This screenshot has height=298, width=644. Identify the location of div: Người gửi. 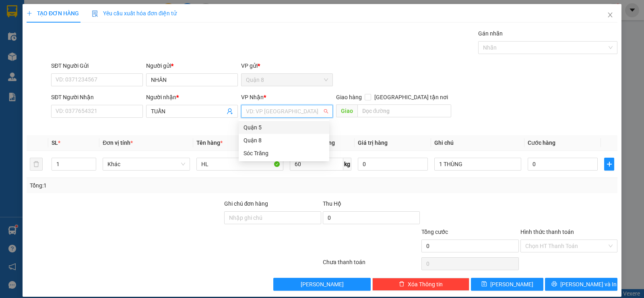
(192, 66).